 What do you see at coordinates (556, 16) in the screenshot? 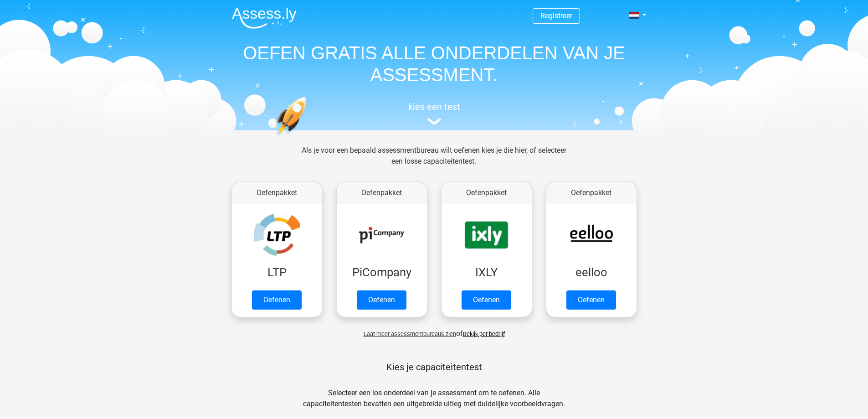
I see `a: Registreer` at bounding box center [556, 16].